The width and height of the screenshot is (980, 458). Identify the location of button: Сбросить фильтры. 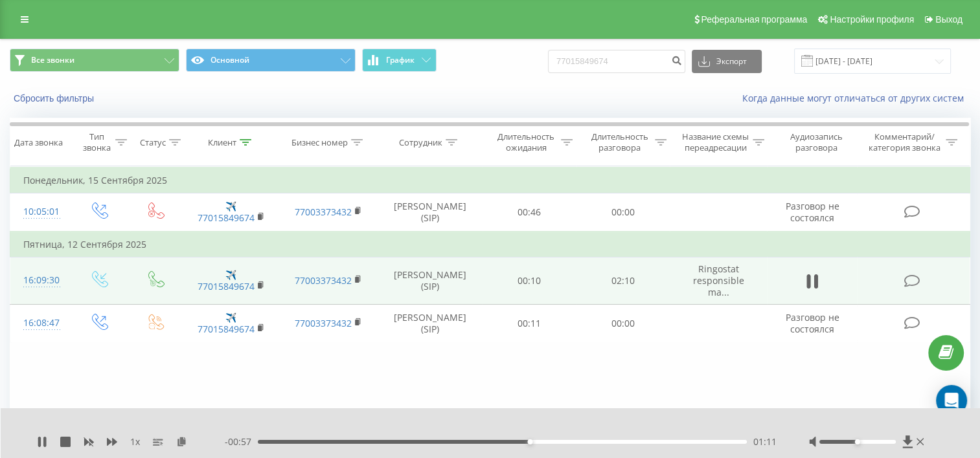
(55, 99).